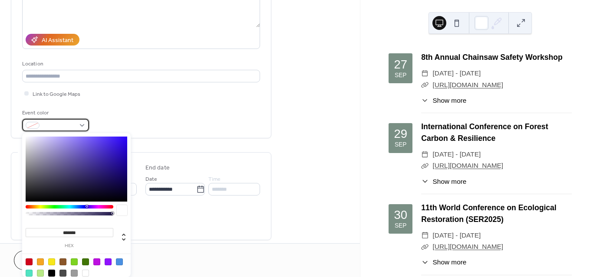  Describe the element at coordinates (157, 168) in the screenshot. I see `div: End date` at that location.